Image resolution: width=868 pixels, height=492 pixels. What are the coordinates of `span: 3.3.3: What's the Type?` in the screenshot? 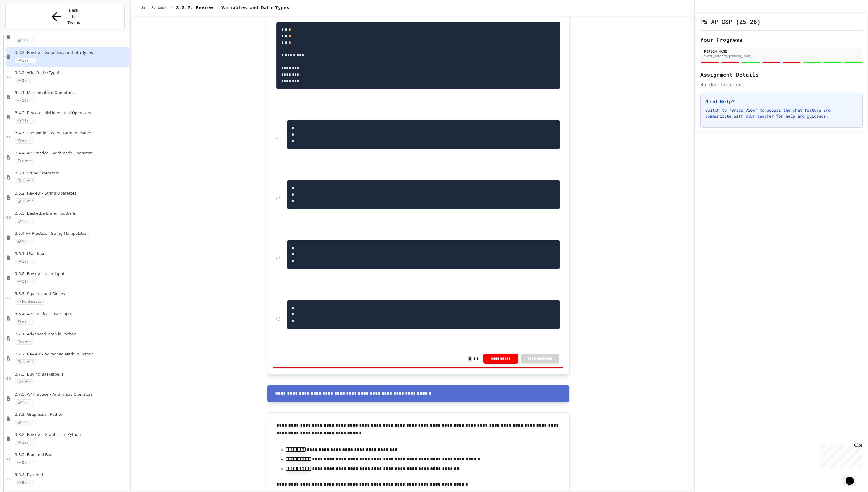 It's located at (71, 73).